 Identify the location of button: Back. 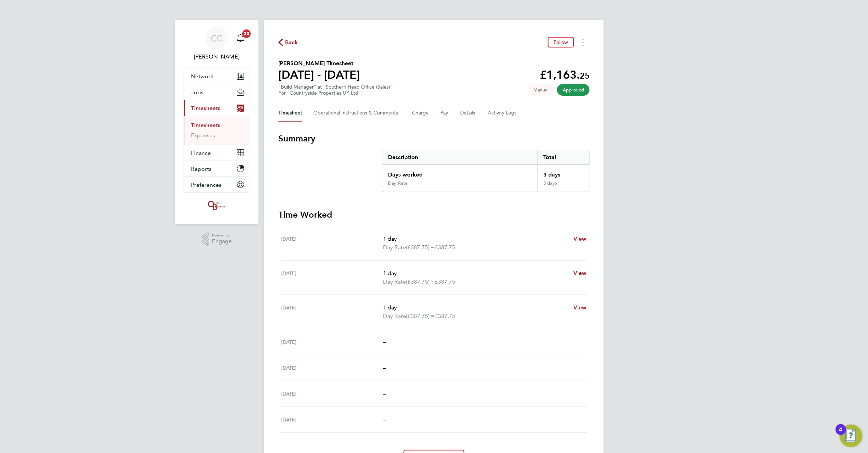
(288, 42).